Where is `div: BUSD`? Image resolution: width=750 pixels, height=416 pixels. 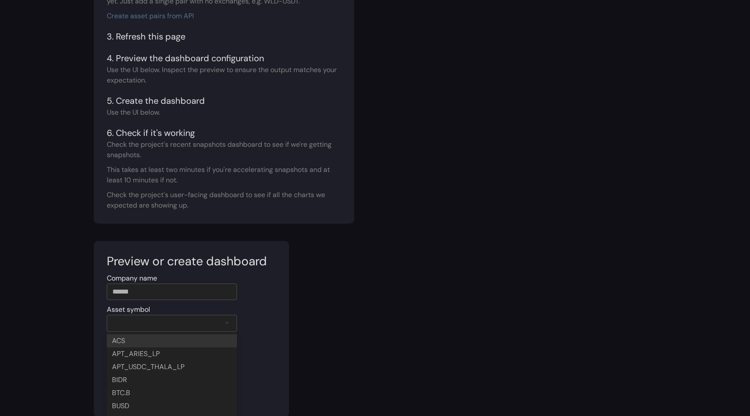 div: BUSD is located at coordinates (172, 406).